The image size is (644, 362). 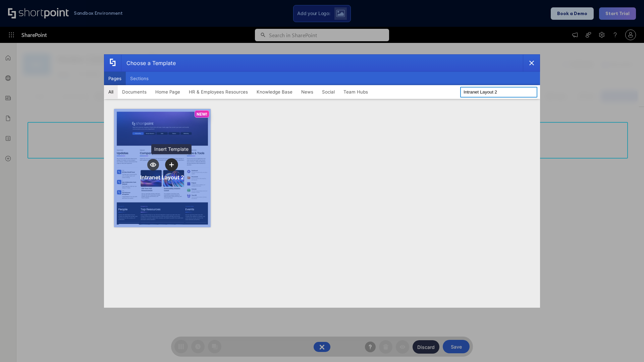 What do you see at coordinates (115, 78) in the screenshot?
I see `button: Pages` at bounding box center [115, 78].